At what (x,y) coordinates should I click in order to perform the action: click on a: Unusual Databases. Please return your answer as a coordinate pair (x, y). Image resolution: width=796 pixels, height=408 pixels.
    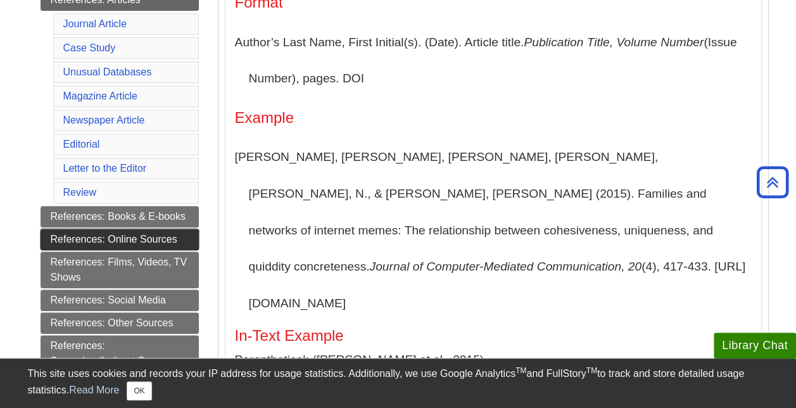
    Looking at the image, I should click on (108, 72).